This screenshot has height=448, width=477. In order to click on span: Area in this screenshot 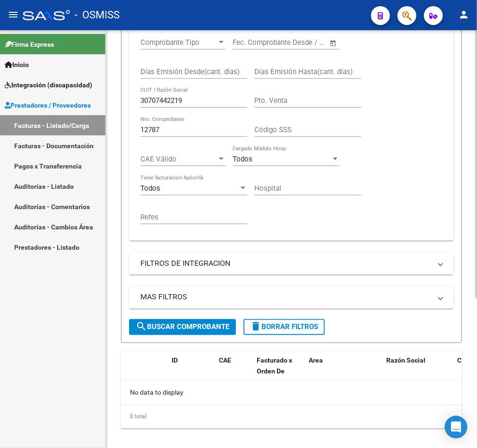, I will do `click(315, 361)`.